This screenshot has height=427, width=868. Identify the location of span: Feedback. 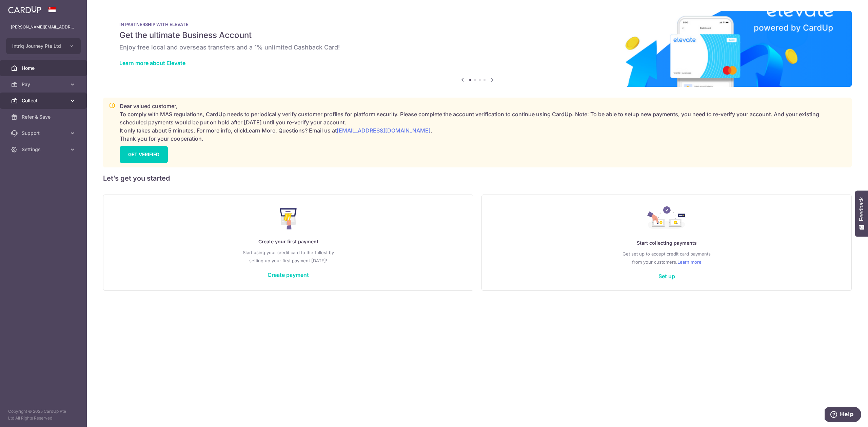
(861, 209).